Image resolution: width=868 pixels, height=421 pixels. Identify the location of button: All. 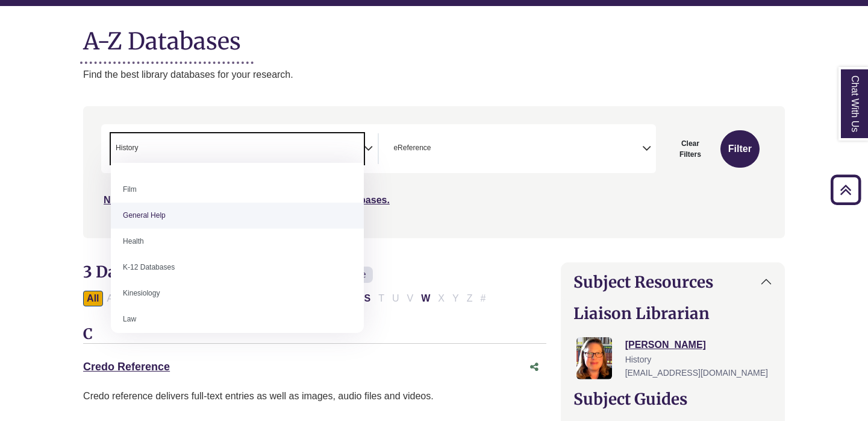
(93, 299).